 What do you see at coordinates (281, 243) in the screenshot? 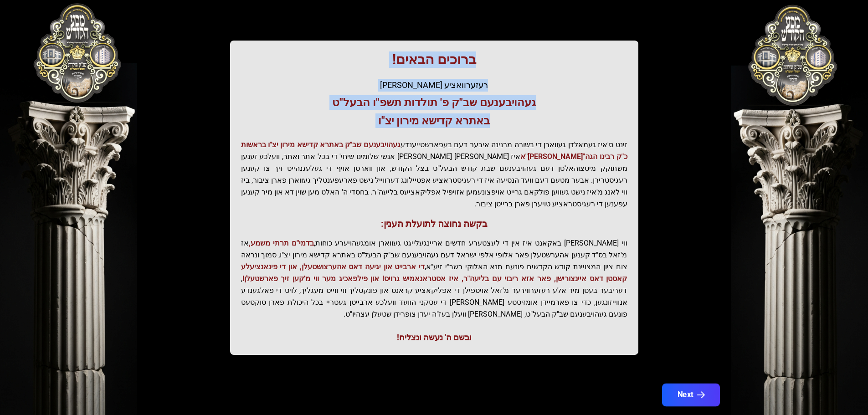
I see `span: בדמי"ם תרתי משמע,` at bounding box center [281, 243].